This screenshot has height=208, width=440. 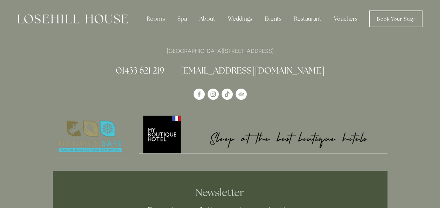 What do you see at coordinates (199, 94) in the screenshot?
I see `a: Losehill House Hotel & Spa` at bounding box center [199, 94].